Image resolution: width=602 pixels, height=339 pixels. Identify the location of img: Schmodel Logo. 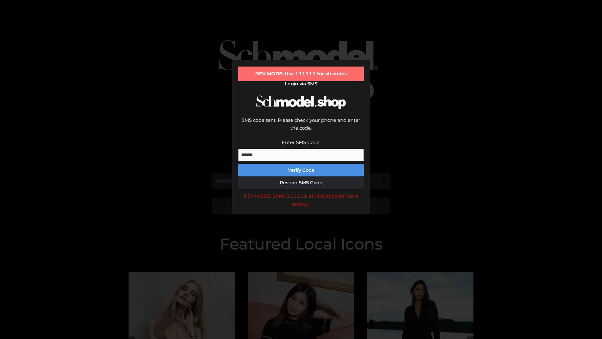
(301, 102).